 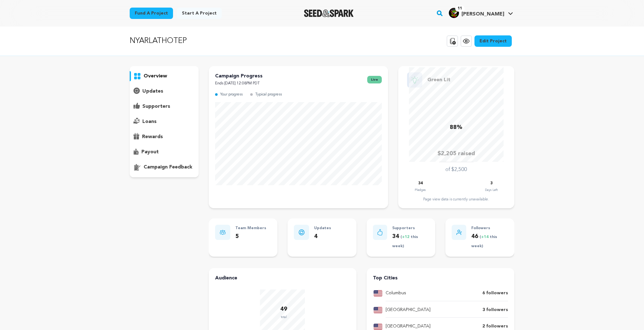 I want to click on p: Pledges, so click(x=420, y=190).